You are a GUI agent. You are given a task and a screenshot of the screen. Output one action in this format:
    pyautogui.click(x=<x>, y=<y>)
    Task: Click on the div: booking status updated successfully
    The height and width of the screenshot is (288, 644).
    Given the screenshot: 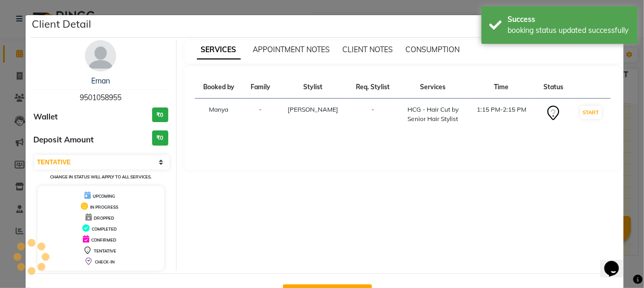 What is the action you would take?
    pyautogui.click(x=568, y=30)
    